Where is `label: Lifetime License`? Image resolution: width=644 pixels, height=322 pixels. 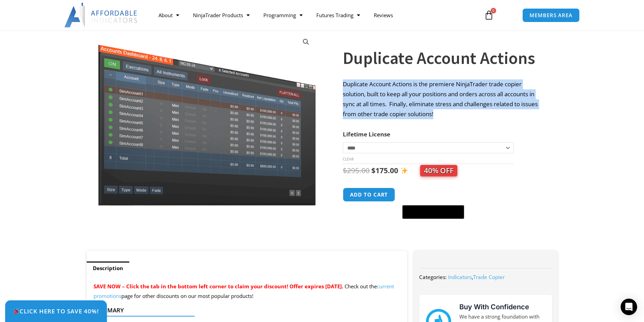 label: Lifetime License is located at coordinates (366, 134).